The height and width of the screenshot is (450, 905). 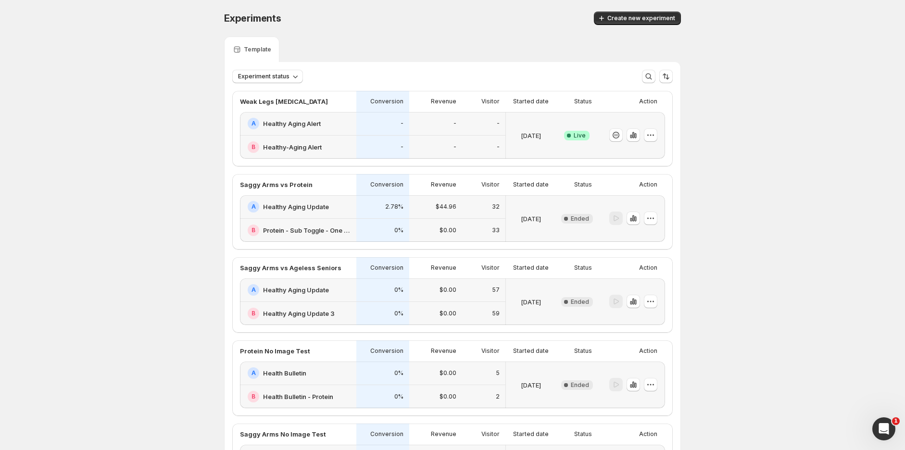 I want to click on button: Experiment status, so click(x=267, y=76).